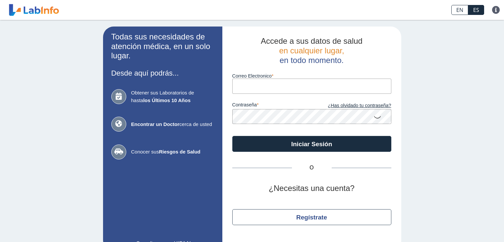 This screenshot has height=242, width=504. I want to click on span: Obtener sus Laboratorios de hasta, so click(173, 96).